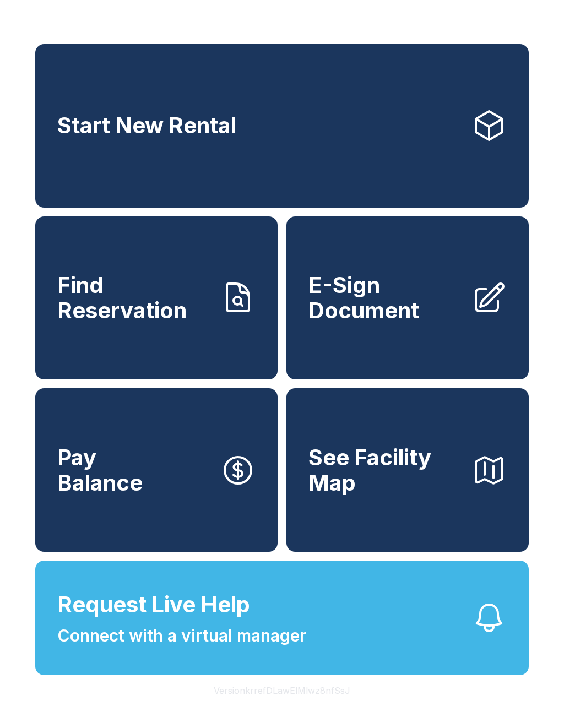 The height and width of the screenshot is (728, 564). Describe the element at coordinates (282, 125) in the screenshot. I see `a: Start New Rental` at that location.